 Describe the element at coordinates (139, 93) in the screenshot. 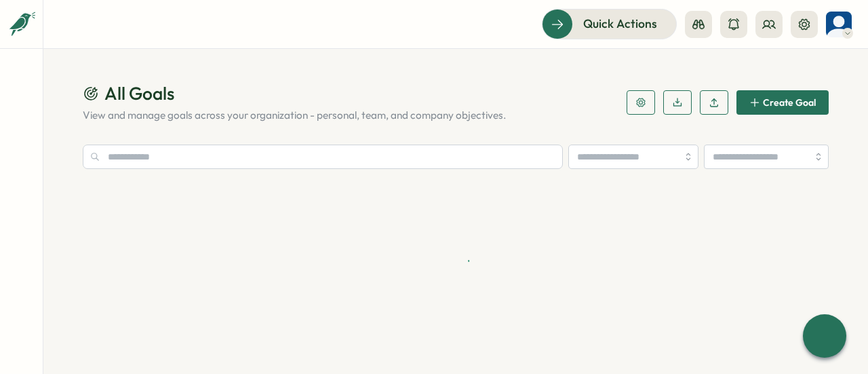

I see `span: All Goals` at that location.